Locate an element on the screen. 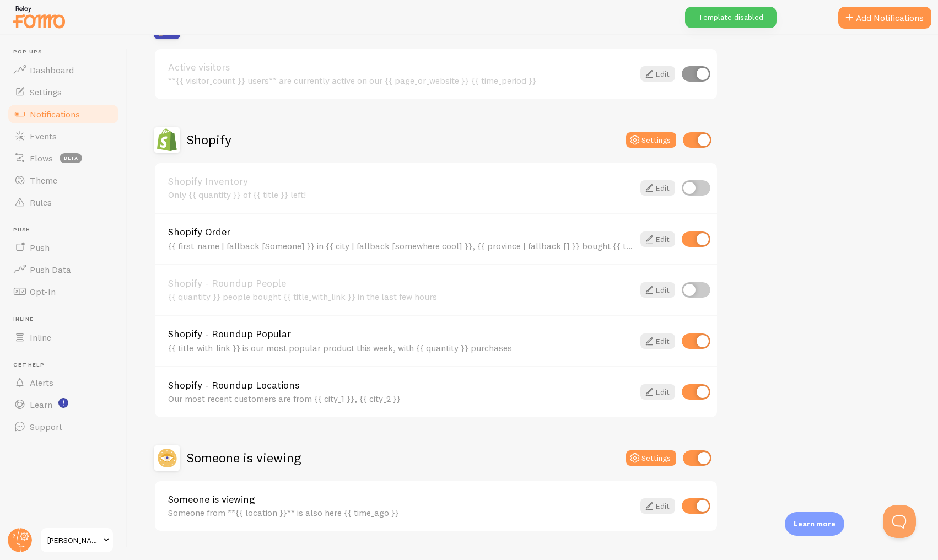  a: Flows beta is located at coordinates (63, 158).